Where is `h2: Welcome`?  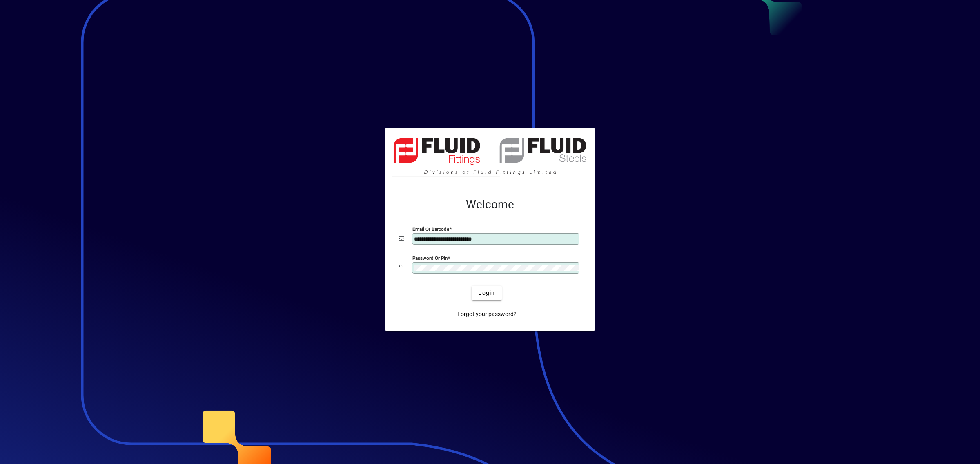 h2: Welcome is located at coordinates (490, 205).